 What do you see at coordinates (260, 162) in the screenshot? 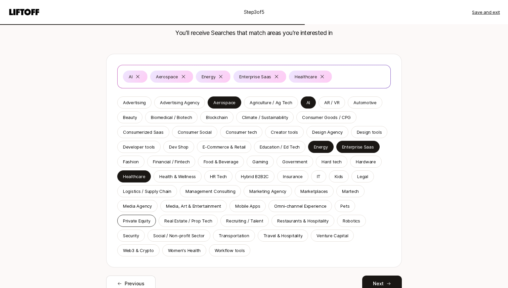
I see `p: Gaming` at bounding box center [260, 162].